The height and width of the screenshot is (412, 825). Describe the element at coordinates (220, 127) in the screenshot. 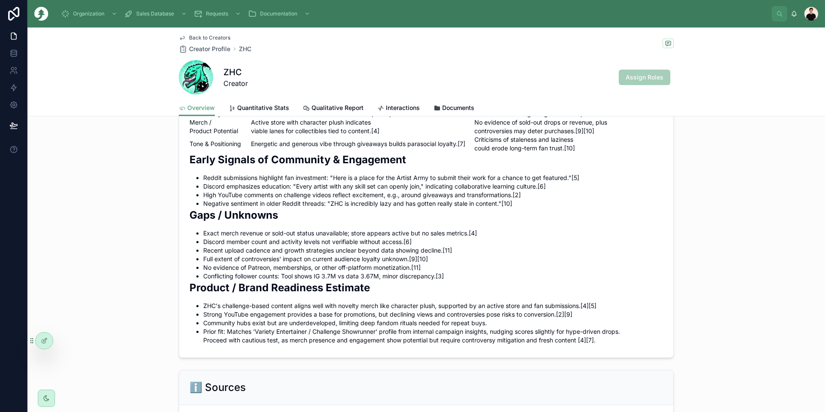

I see `td: Merch / Product Potential` at that location.